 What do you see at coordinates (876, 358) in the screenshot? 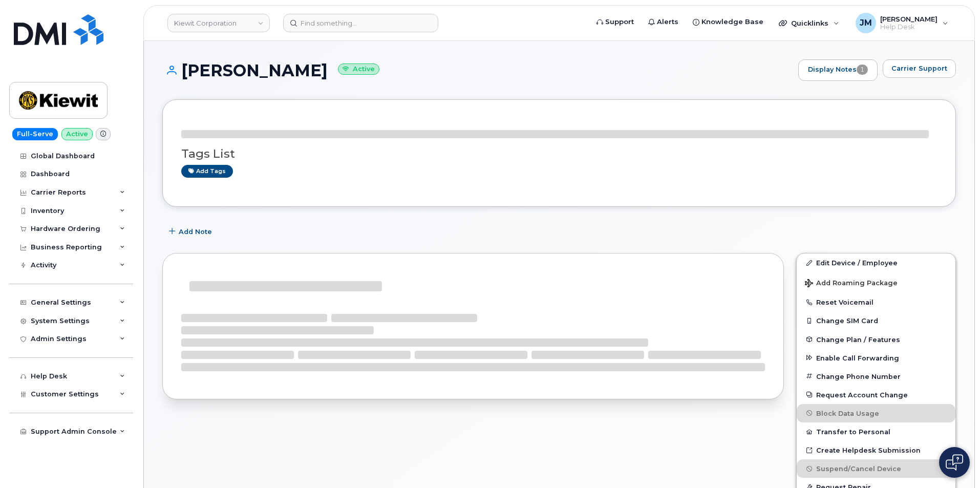
I see `button: Enable Call Forwarding` at bounding box center [876, 358].